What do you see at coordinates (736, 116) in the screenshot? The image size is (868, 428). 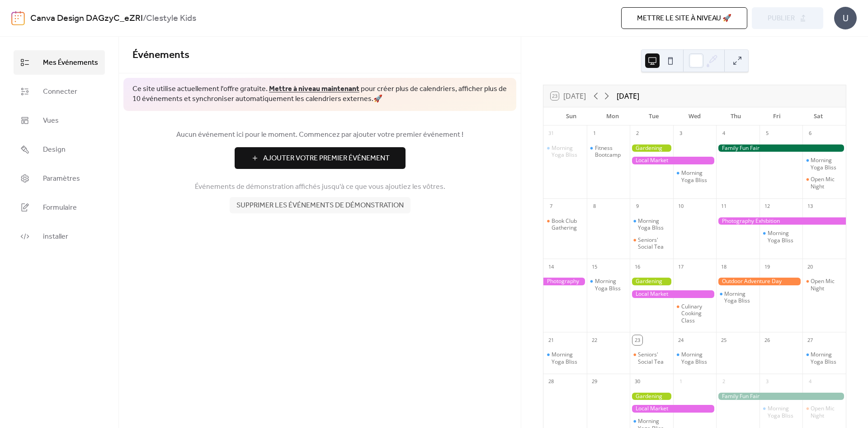 I see `div: Thu` at bounding box center [736, 116].